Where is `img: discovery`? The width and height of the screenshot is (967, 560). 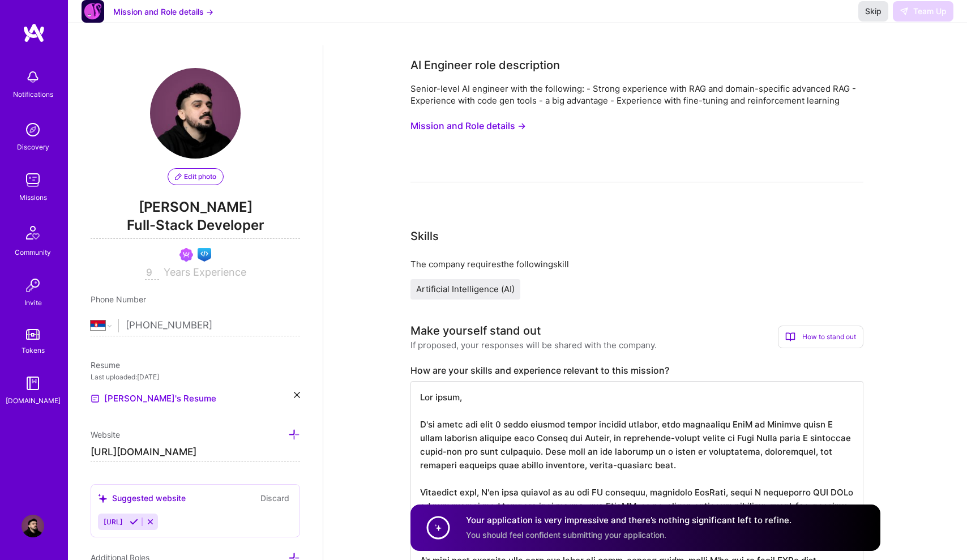 img: discovery is located at coordinates (32, 130).